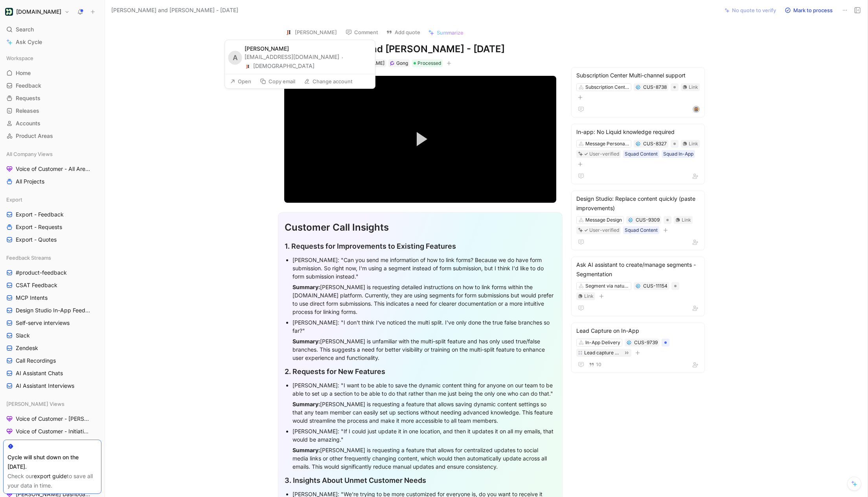  What do you see at coordinates (604, 154) in the screenshot?
I see `div: User-verified` at bounding box center [604, 154].